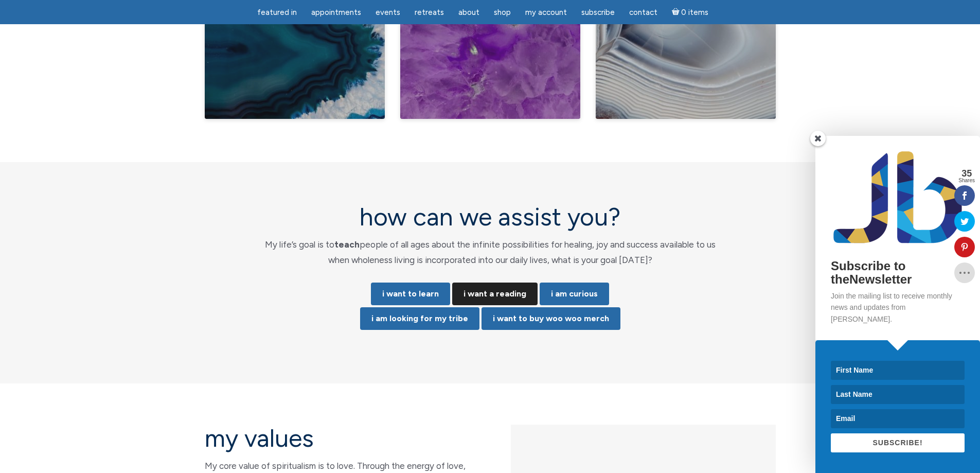 The width and height of the screenshot is (980, 473). I want to click on input: Last Name, so click(898, 394).